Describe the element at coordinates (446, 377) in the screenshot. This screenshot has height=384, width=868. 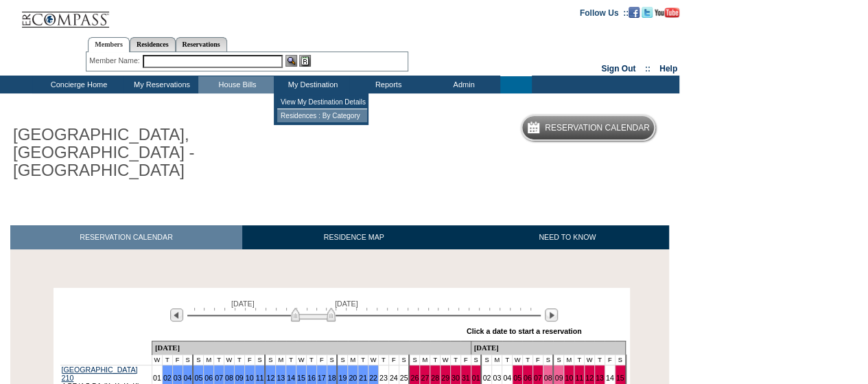
I see `a: 29` at that location.